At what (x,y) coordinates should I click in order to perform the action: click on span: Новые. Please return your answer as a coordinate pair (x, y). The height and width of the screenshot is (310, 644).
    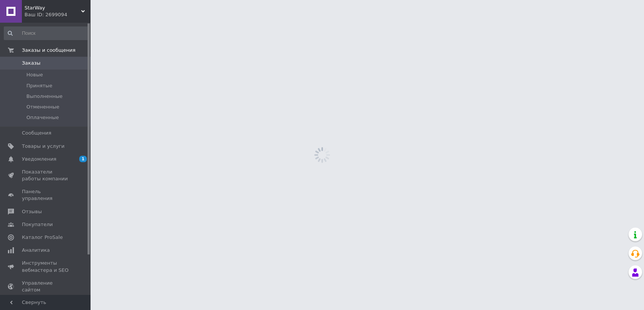
    Looking at the image, I should click on (35, 75).